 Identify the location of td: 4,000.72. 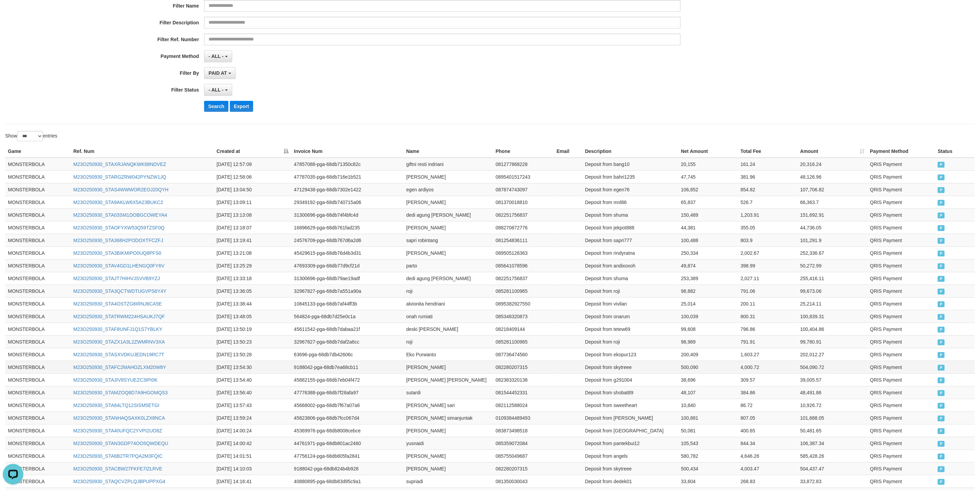
(768, 366).